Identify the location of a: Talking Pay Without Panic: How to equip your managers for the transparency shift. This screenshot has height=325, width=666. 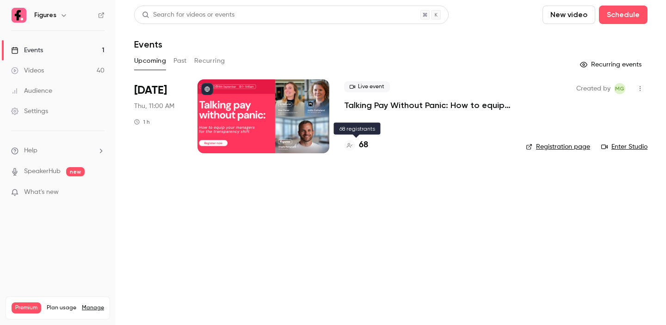
(427, 105).